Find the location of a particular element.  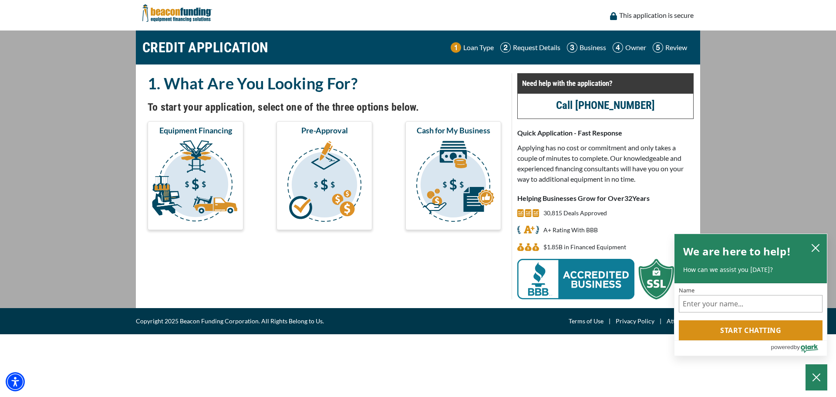

span: Copyright 2025 Beacon Funding Corporation. All Rights Belong to Us. is located at coordinates (230, 321).